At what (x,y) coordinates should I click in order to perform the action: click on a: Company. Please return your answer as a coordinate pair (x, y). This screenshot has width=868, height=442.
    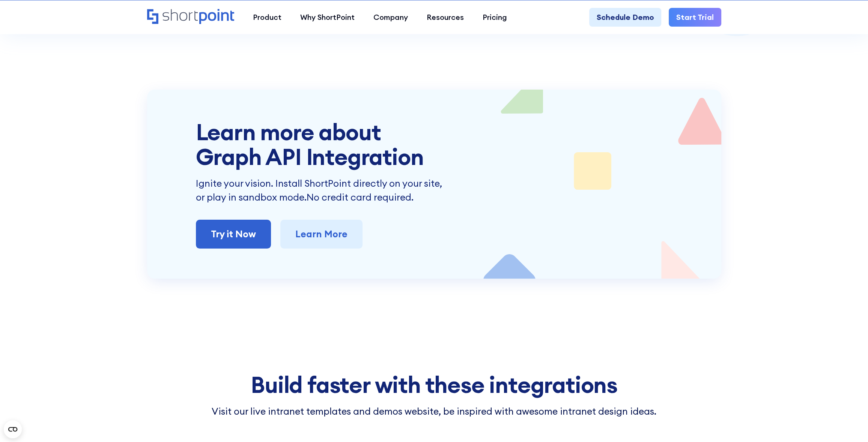
    Looking at the image, I should click on (391, 17).